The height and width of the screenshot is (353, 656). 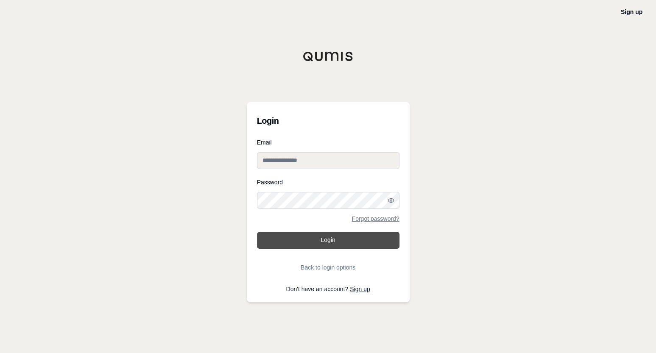 What do you see at coordinates (328, 241) in the screenshot?
I see `button: Login` at bounding box center [328, 241].